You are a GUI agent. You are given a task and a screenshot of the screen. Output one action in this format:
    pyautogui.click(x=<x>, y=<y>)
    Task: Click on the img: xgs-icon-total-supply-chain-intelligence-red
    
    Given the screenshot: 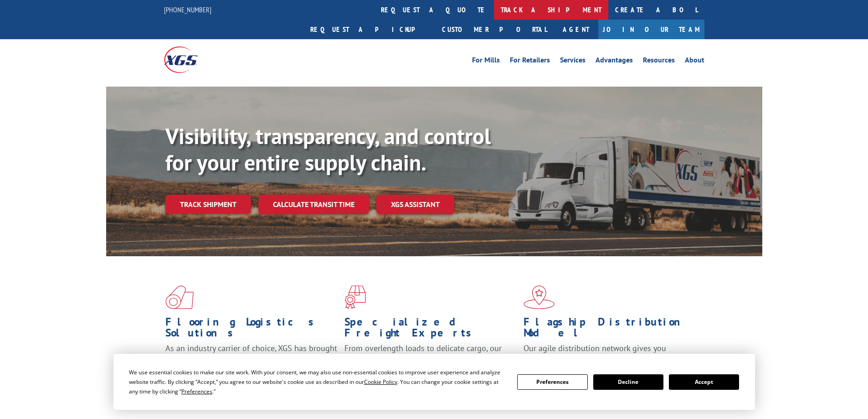 What is the action you would take?
    pyautogui.click(x=180, y=297)
    